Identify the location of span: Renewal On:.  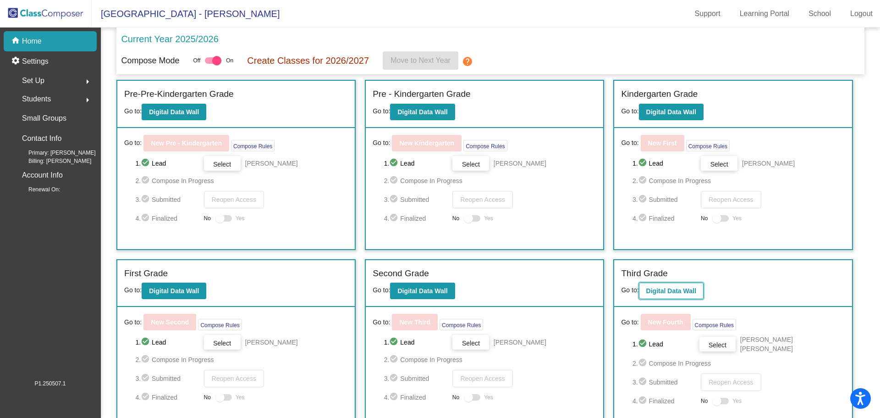
(37, 189).